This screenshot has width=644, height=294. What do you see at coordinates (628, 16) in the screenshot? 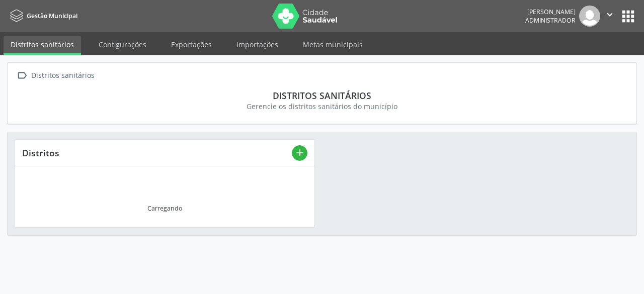
I see `button: apps` at bounding box center [628, 16].